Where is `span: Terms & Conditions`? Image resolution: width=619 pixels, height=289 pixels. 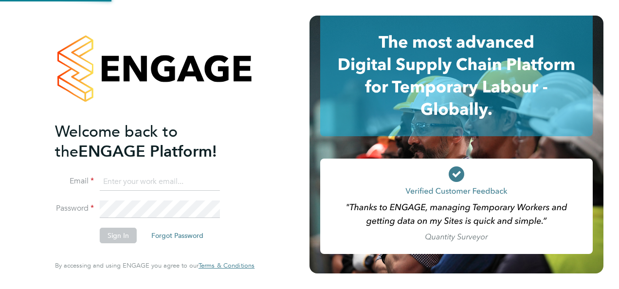 span: Terms & Conditions is located at coordinates (226, 265).